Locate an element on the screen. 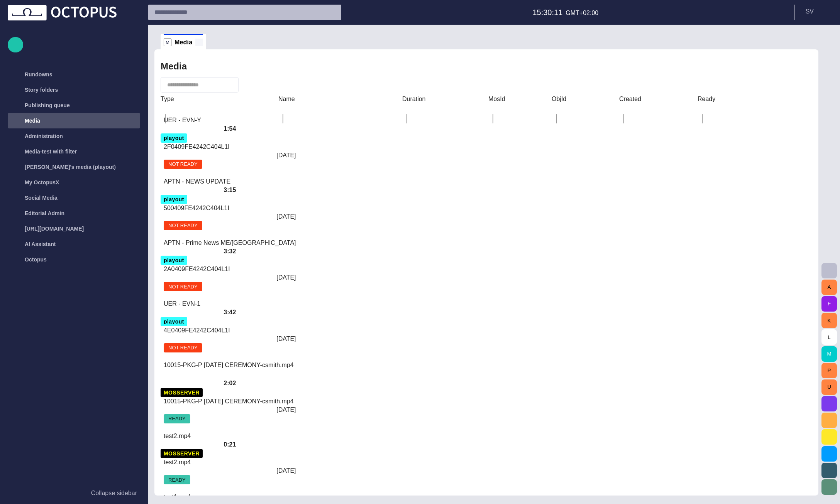 Image resolution: width=840 pixels, height=504 pixels. button: K is located at coordinates (829, 320).